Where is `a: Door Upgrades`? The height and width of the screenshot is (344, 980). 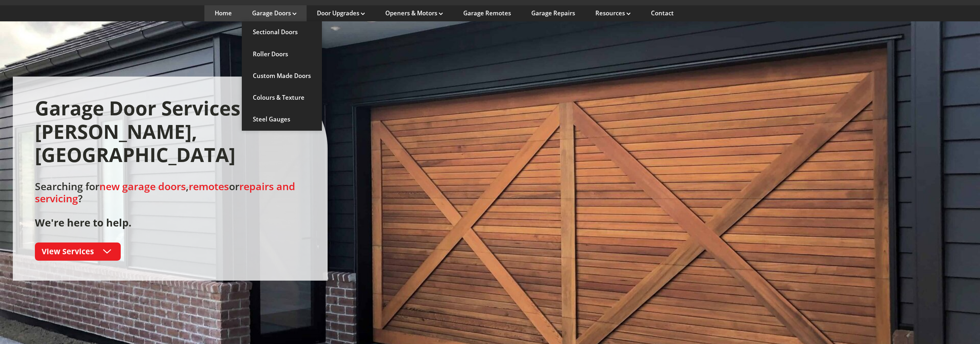 a: Door Upgrades is located at coordinates (340, 13).